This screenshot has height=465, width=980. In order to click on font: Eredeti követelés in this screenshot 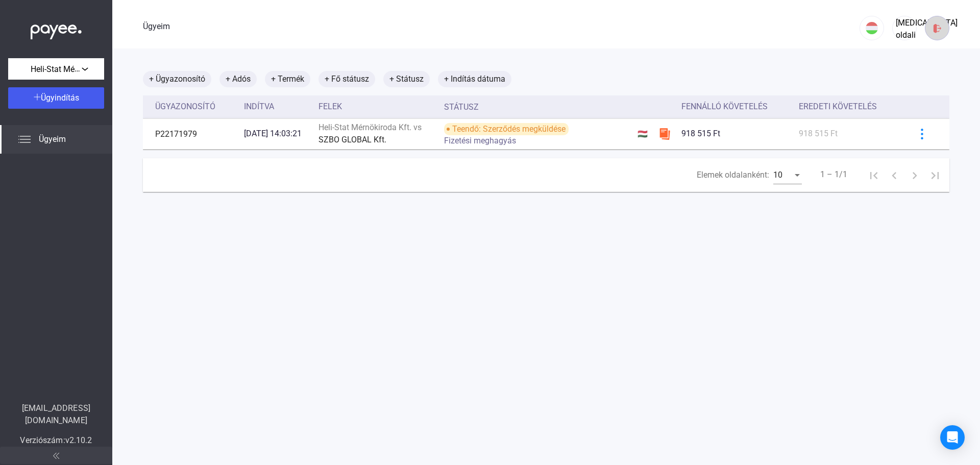, I will do `click(837, 106)`.